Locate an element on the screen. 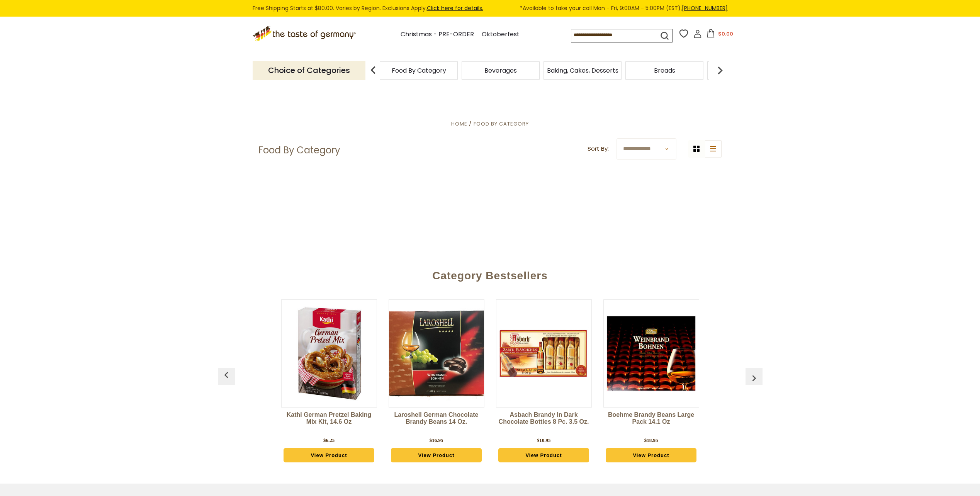 The image size is (980, 496). a: Home is located at coordinates (459, 124).